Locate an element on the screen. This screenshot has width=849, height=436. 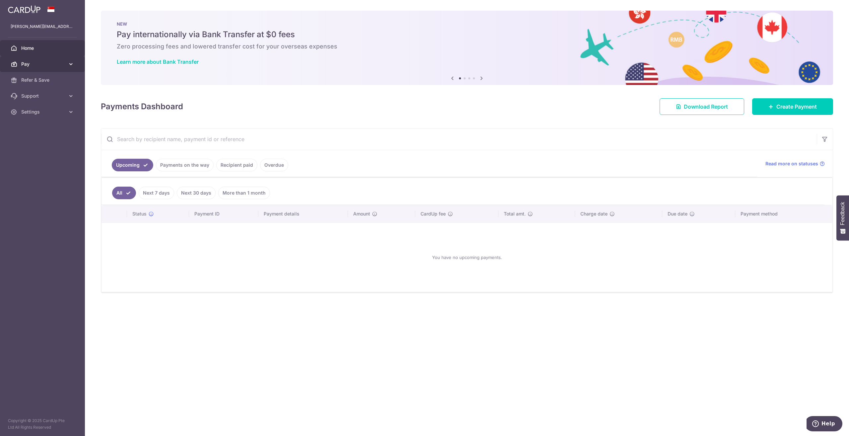
h6: Zero processing fees and lowered transfer cost for your overseas expenses is located at coordinates (467, 46).